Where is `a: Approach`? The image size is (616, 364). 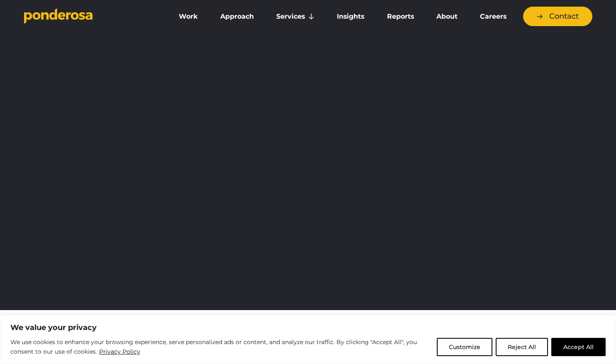 a: Approach is located at coordinates (237, 16).